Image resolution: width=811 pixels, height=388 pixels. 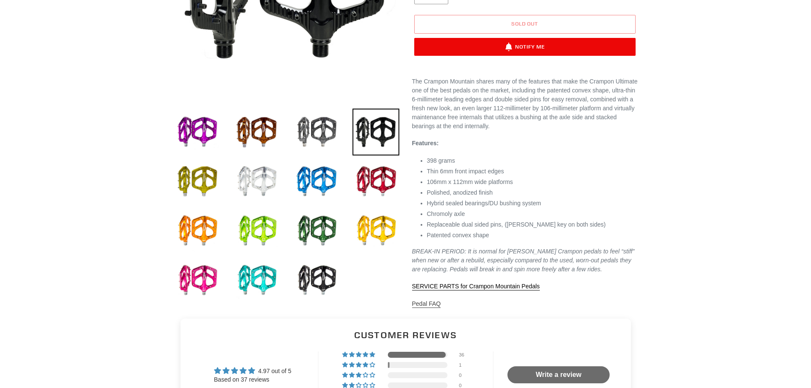 What do you see at coordinates (425, 143) in the screenshot?
I see `strong: Features:` at bounding box center [425, 143].